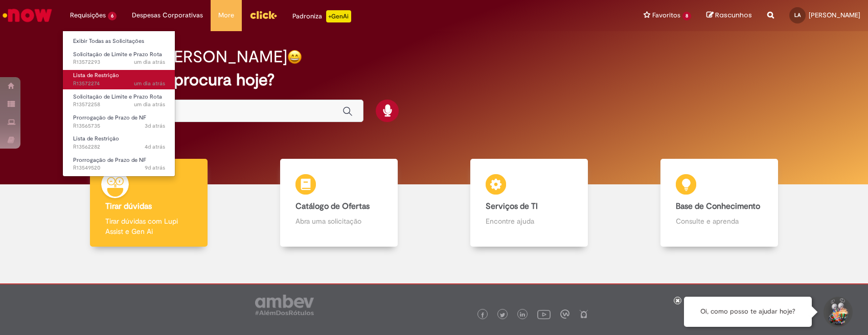  Describe the element at coordinates (729, 16) in the screenshot. I see `a: Rascunhos` at that location.